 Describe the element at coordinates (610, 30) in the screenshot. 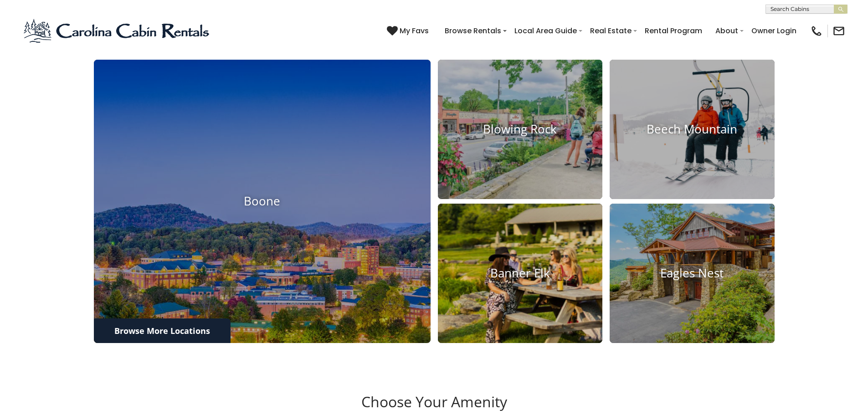

I see `a: Real Estate` at that location.